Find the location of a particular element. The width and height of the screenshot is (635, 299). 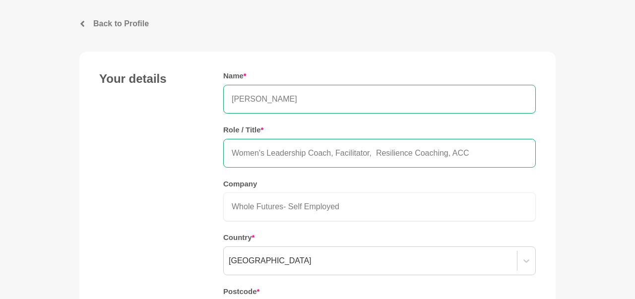

h5: Postcode is located at coordinates (379, 292).